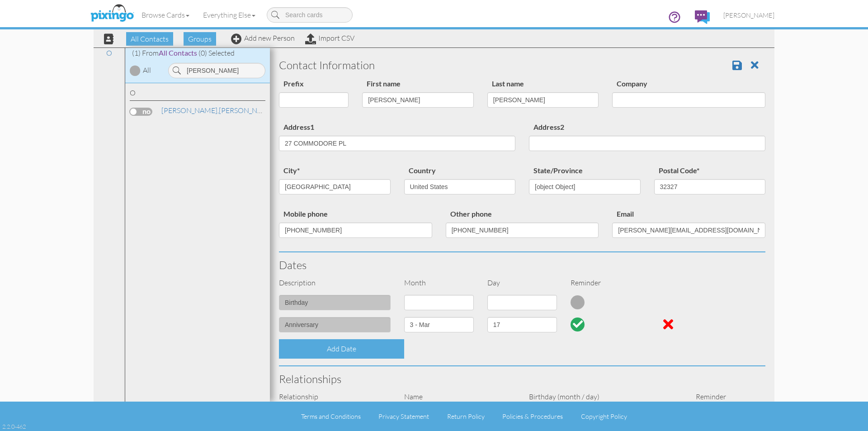  I want to click on label: Other phone, so click(471, 214).